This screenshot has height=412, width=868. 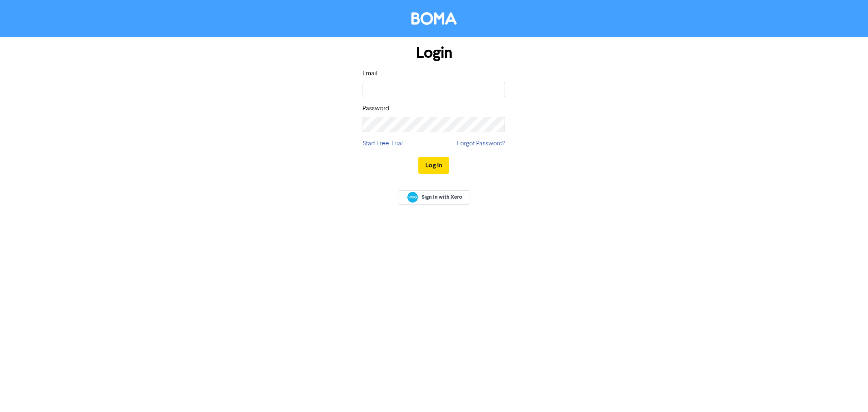 What do you see at coordinates (481, 144) in the screenshot?
I see `a: Forgot Password?` at bounding box center [481, 144].